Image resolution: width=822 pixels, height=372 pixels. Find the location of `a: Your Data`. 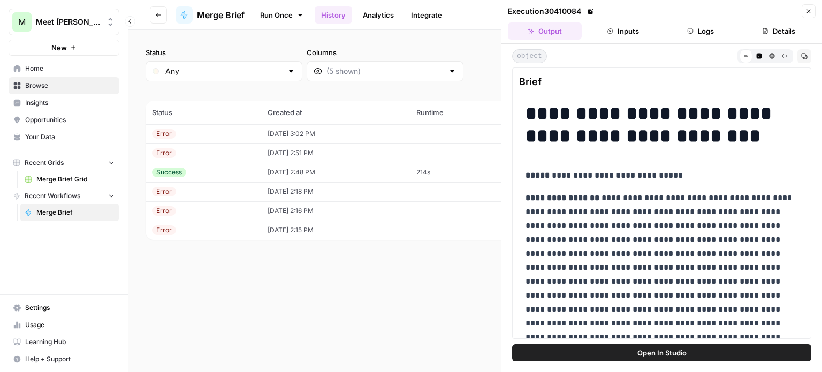

a: Your Data is located at coordinates (64, 137).